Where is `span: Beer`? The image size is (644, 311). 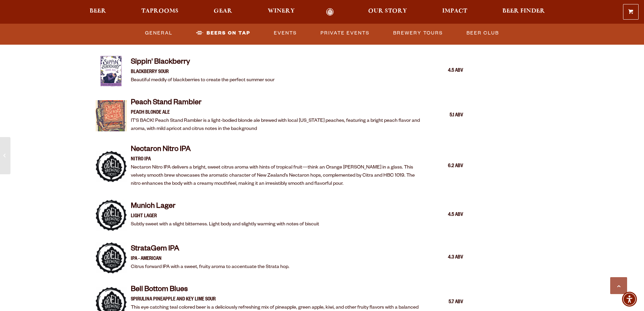
span: Beer is located at coordinates (98, 11).